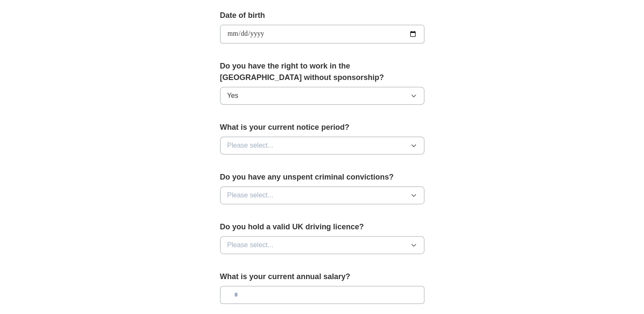  What do you see at coordinates (322, 96) in the screenshot?
I see `button: Yes` at bounding box center [322, 96].